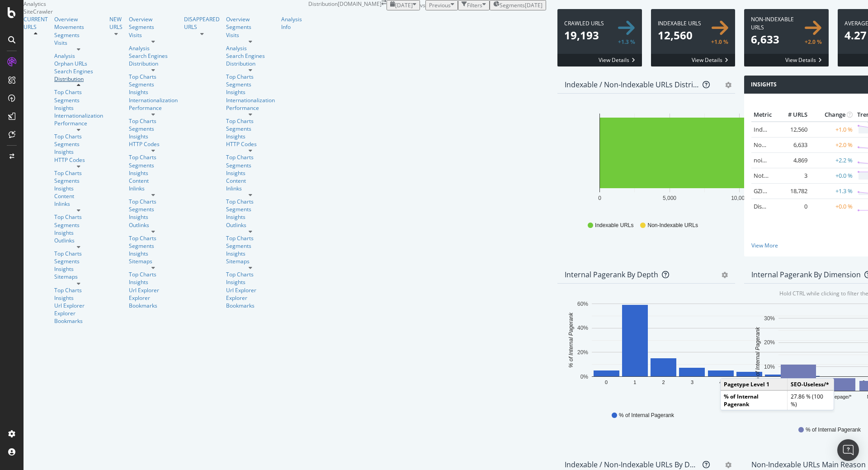  I want to click on div: Url Explorer, so click(78, 305).